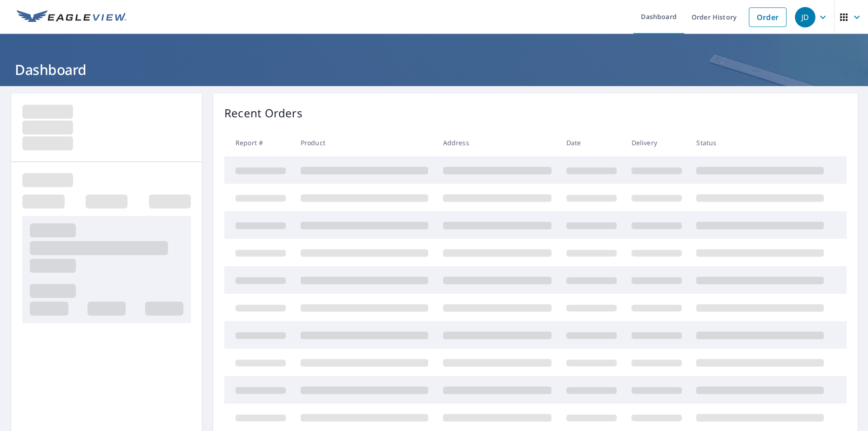  Describe the element at coordinates (497, 142) in the screenshot. I see `th: Address` at that location.